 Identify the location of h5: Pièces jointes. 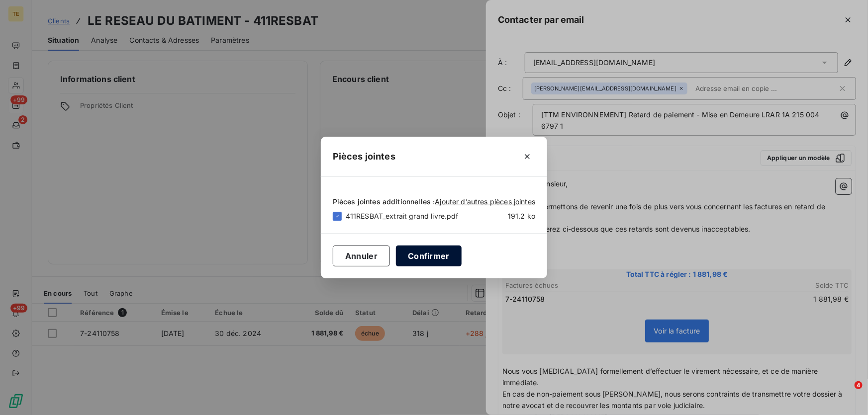
(364, 156).